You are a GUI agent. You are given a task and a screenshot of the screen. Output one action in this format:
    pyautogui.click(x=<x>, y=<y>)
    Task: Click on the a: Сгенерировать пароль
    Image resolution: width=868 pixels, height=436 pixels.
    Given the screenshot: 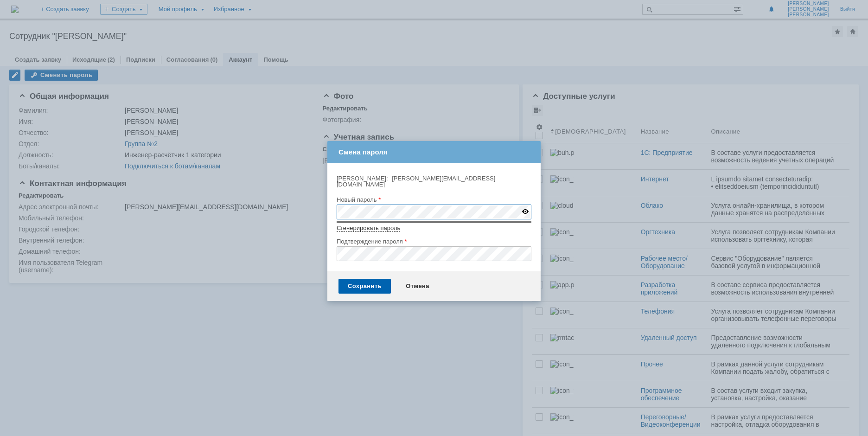 What is the action you would take?
    pyautogui.click(x=368, y=228)
    